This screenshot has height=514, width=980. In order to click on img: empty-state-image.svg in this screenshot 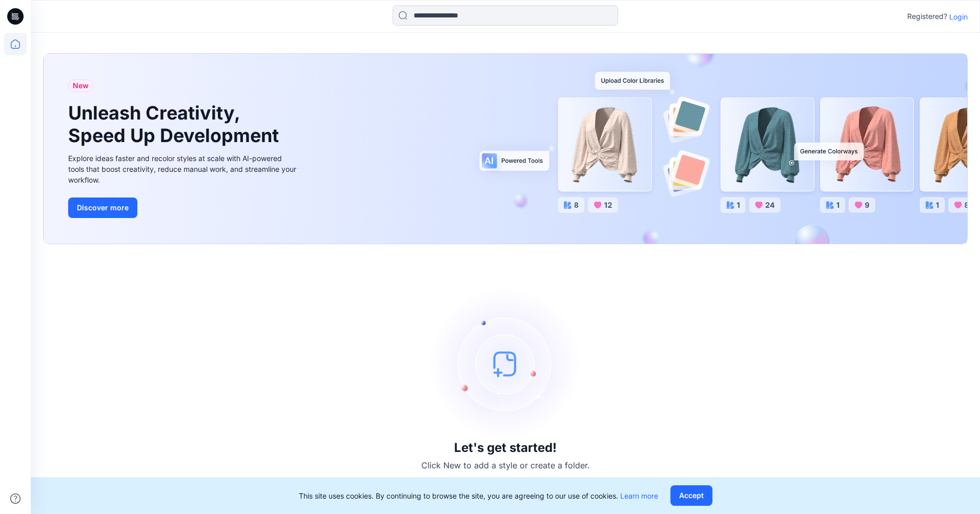, I will do `click(505, 364)`.